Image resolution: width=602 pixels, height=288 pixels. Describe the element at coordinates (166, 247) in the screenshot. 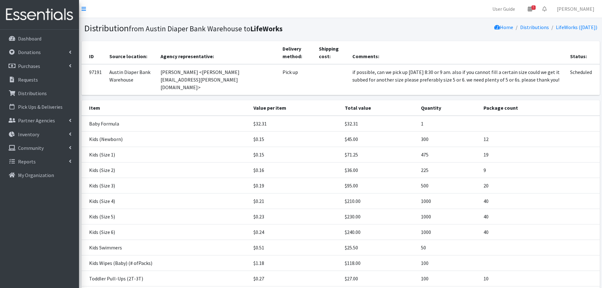

I see `td: Kids Swimmers` at that location.